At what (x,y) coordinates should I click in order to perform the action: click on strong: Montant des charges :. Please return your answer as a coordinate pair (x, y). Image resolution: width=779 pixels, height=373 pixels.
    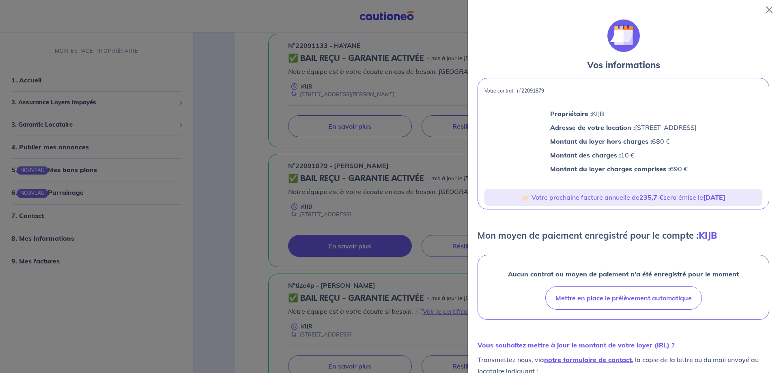
    Looking at the image, I should click on (586, 155).